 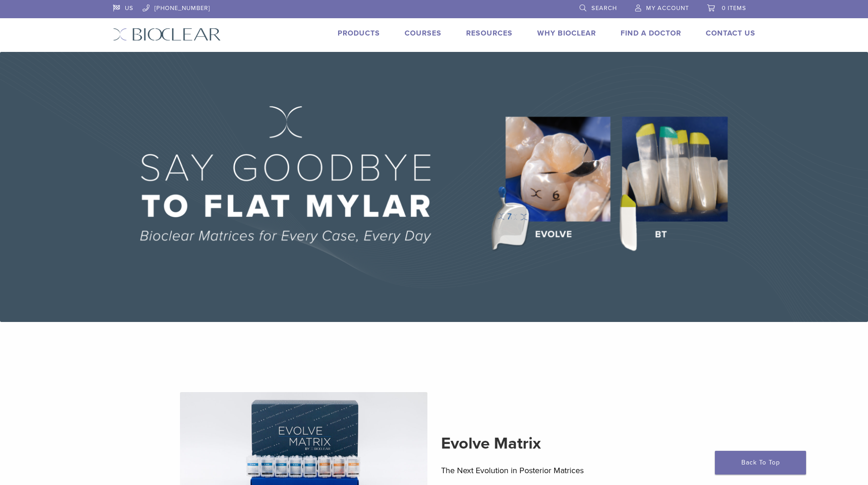 What do you see at coordinates (565, 470) in the screenshot?
I see `p: The Next Evolution in Posterior Matrices` at bounding box center [565, 470].